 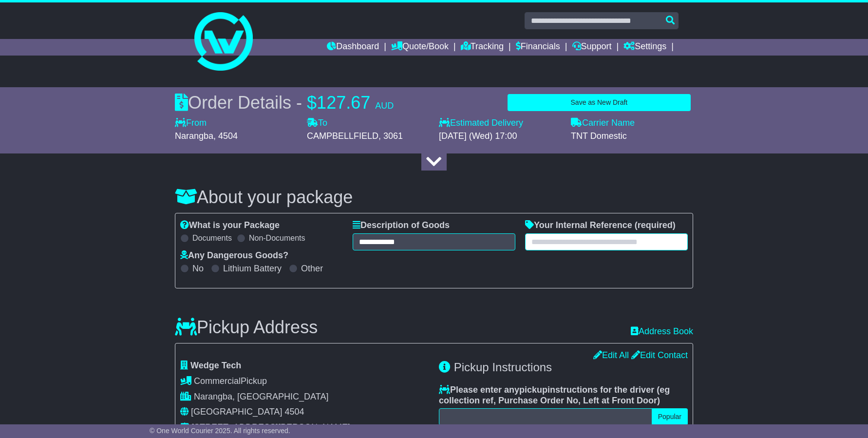 I want to click on h3: About your package, so click(x=434, y=197).